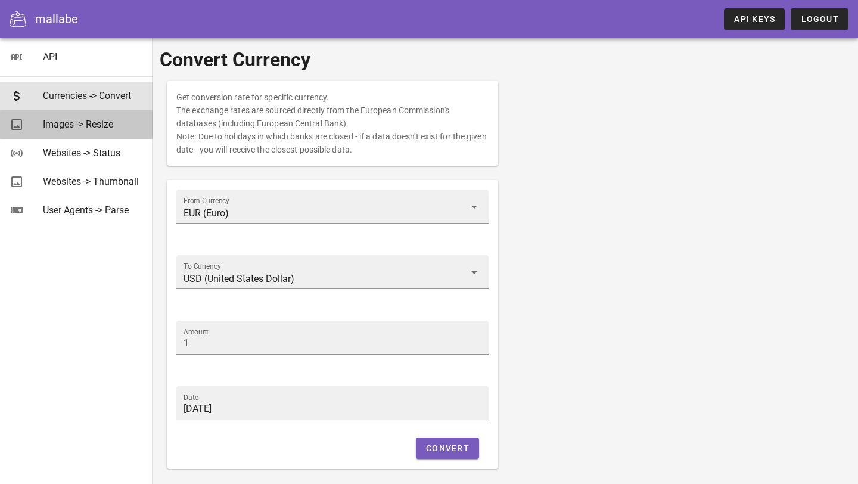  Describe the element at coordinates (93, 181) in the screenshot. I see `div: Websites -> Thumbnail` at that location.